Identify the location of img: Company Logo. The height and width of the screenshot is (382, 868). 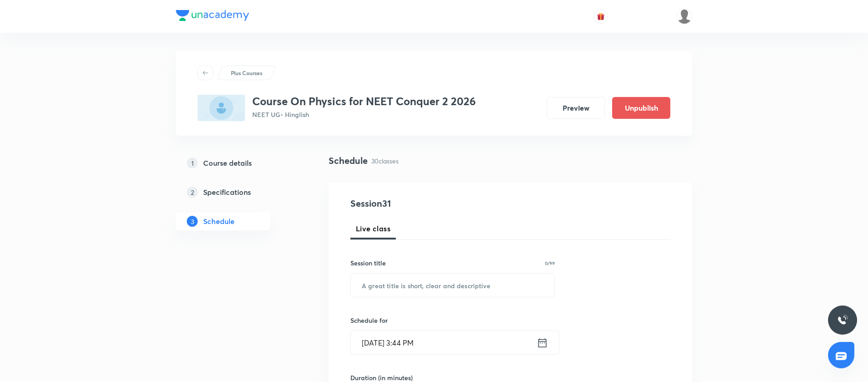
(212, 15).